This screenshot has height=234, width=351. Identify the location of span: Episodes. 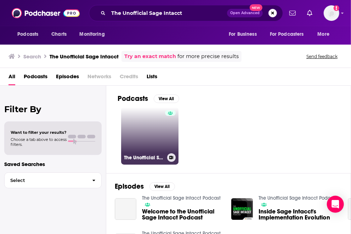
(67, 78).